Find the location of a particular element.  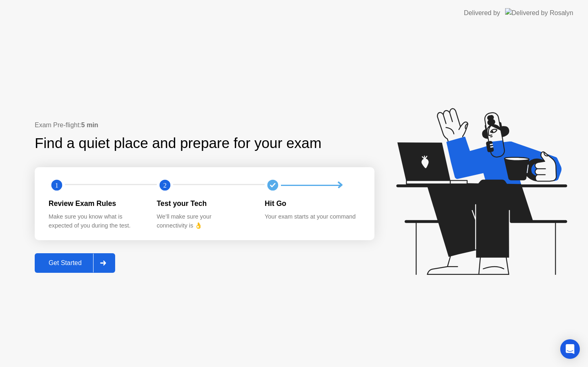

b: 5 min is located at coordinates (90, 125).